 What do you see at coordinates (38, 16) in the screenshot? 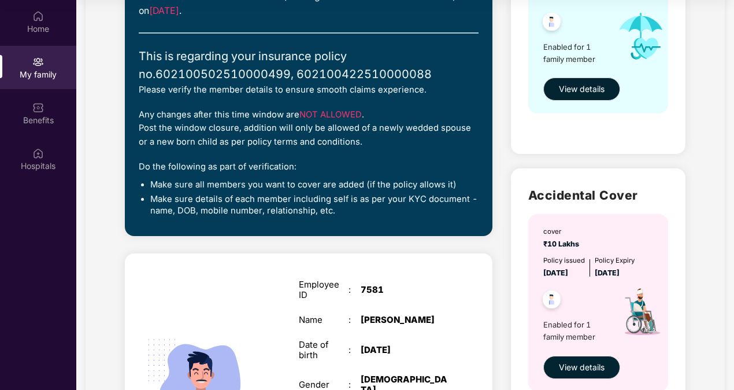
I see `img: svg+xml;base64,PHN2ZyBpZD0iSG9tZSIgeG1sbnM9Imh0dHA6Ly93d3cudzMub3JnLzIwMDAvc3ZnIiB3aWR0aD0iMjAiIG...` at bounding box center [38, 16].